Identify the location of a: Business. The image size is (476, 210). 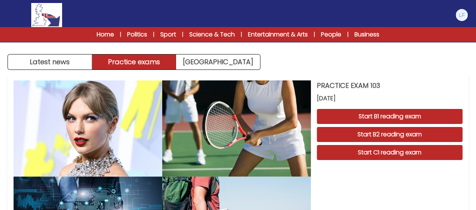
(367, 35).